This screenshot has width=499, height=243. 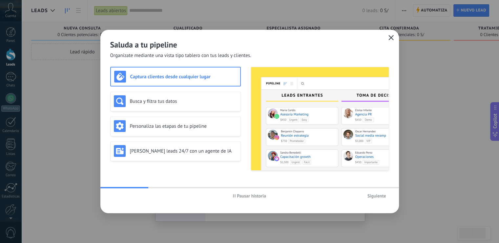 I want to click on h2: Saluda a tu pipeline, so click(x=250, y=45).